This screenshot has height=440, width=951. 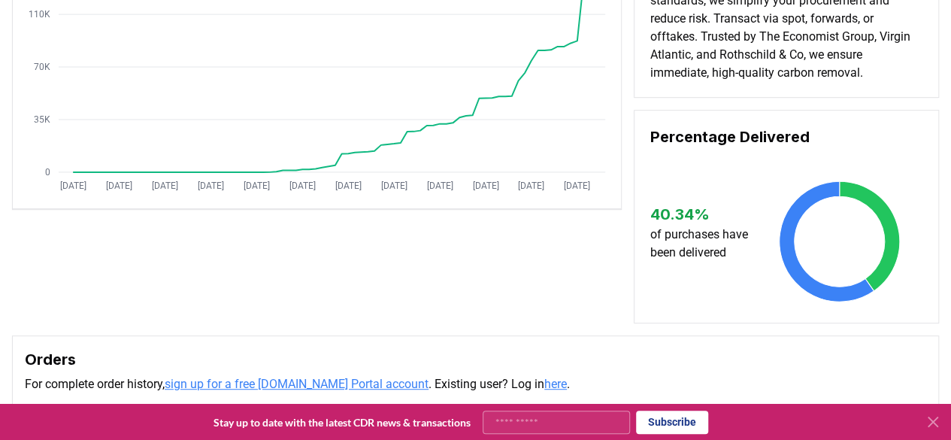 I want to click on tspan: 0, so click(x=47, y=172).